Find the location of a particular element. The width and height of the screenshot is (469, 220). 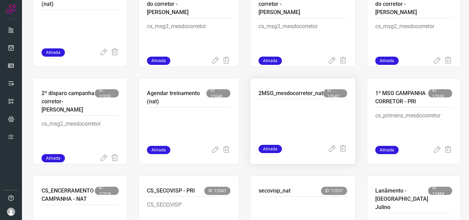

p: Agendar treinamento (nat) is located at coordinates (177, 98).